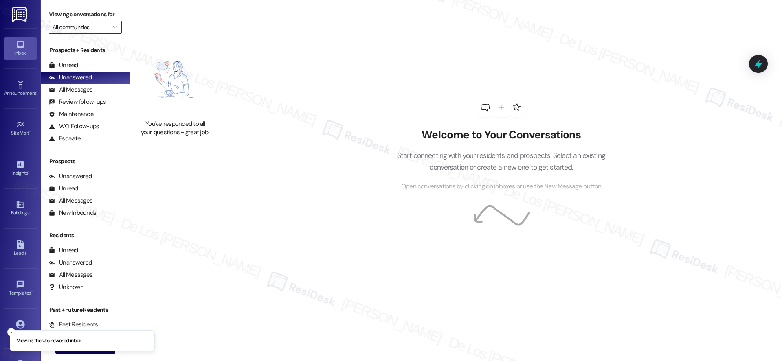 The image size is (782, 361). Describe the element at coordinates (85, 50) in the screenshot. I see `div: Prospects + Residents` at that location.